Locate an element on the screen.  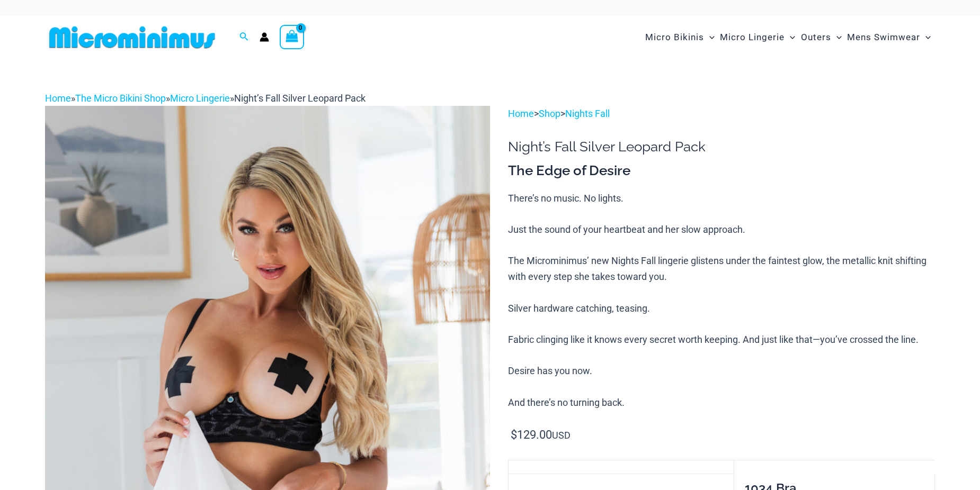
span: Micro Bikinis is located at coordinates (674, 37).